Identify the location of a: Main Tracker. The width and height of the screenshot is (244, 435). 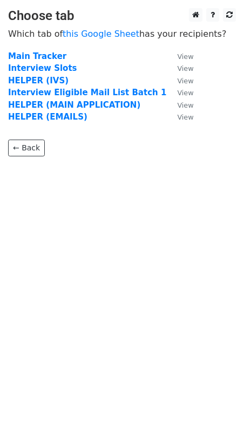
(37, 56).